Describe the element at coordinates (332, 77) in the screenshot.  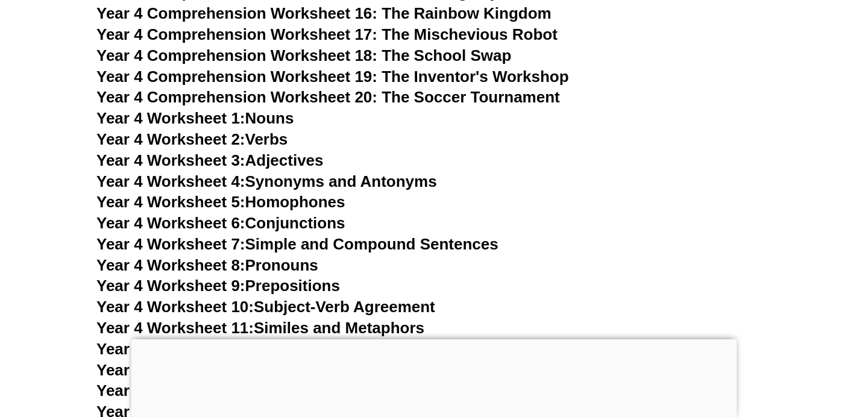
I see `span: Year 4 Comprehension Worksheet 19: The Inventor's Workshop` at that location.